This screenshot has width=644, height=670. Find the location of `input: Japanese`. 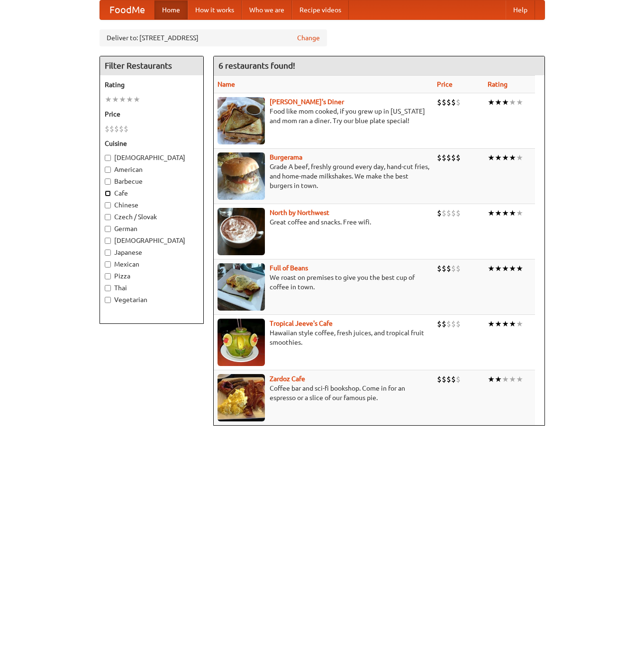

input: Japanese is located at coordinates (108, 253).